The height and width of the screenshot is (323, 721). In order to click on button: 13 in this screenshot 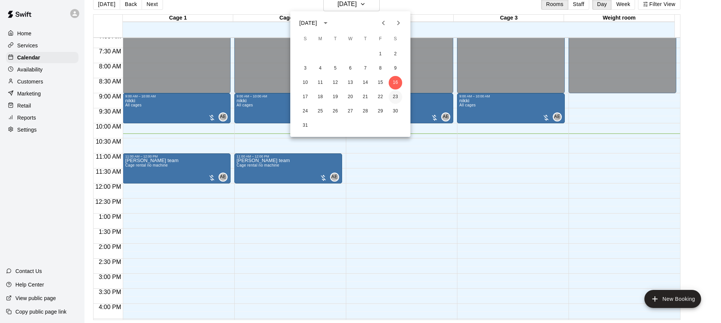, I will do `click(351, 83)`.